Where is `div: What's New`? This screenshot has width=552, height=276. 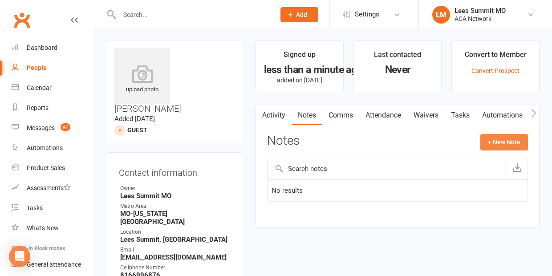
div: What's New is located at coordinates (43, 228).